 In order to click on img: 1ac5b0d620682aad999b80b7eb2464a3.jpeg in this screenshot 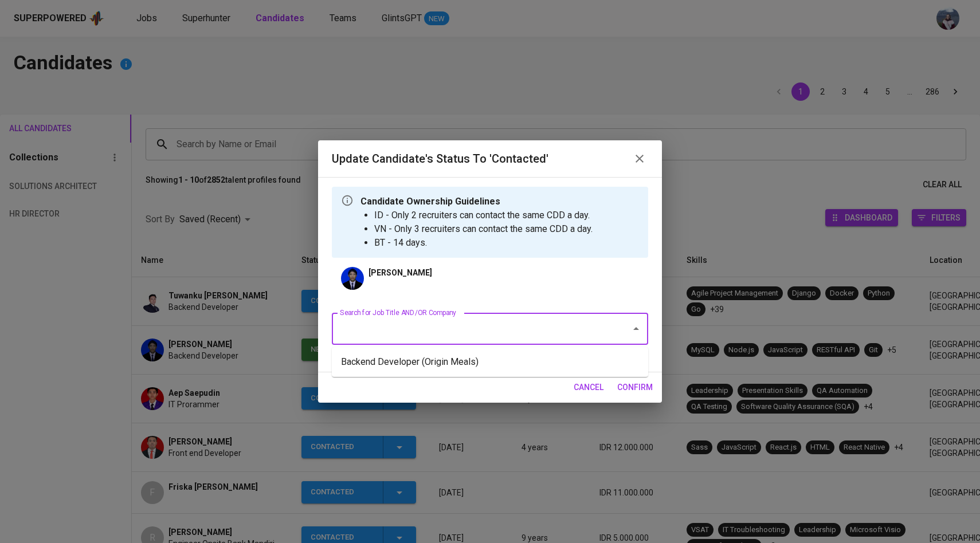, I will do `click(352, 278)`.